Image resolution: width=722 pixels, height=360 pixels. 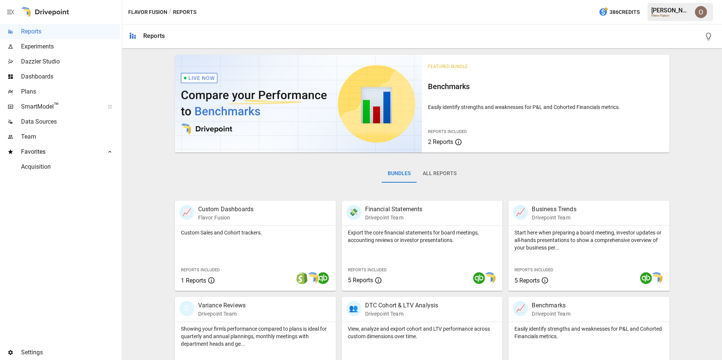 What do you see at coordinates (71, 353) in the screenshot?
I see `span: Settings` at bounding box center [71, 353].